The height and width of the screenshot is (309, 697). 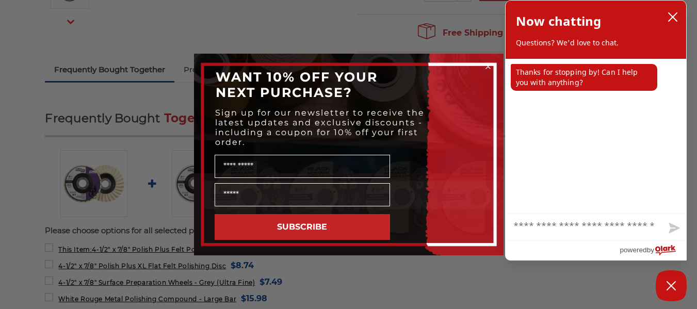 What do you see at coordinates (297, 85) in the screenshot?
I see `span: WANT 10% OFF YOUR NEXT PURCHASE?` at bounding box center [297, 85].